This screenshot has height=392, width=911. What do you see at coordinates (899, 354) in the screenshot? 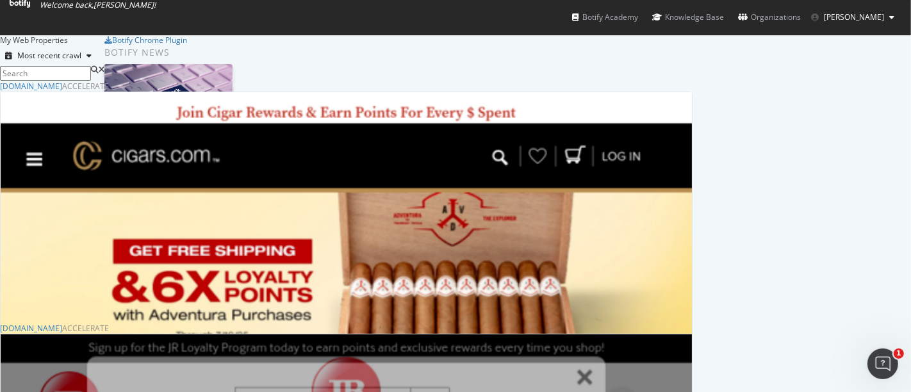
I see `span: 1` at bounding box center [899, 354].